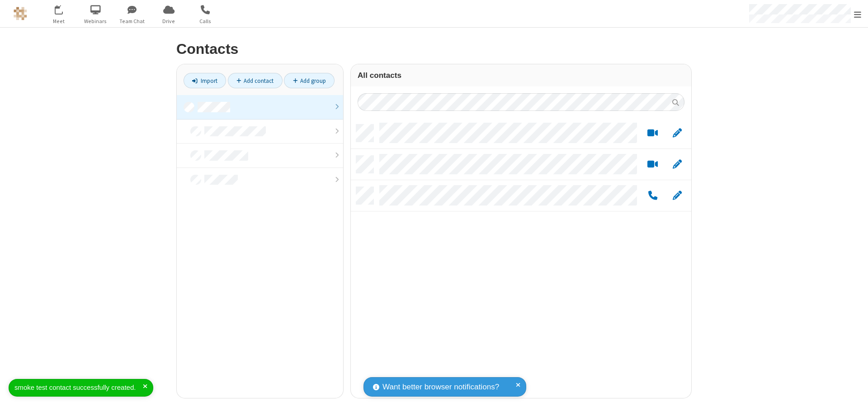  Describe the element at coordinates (521, 258) in the screenshot. I see `div: grid` at that location.